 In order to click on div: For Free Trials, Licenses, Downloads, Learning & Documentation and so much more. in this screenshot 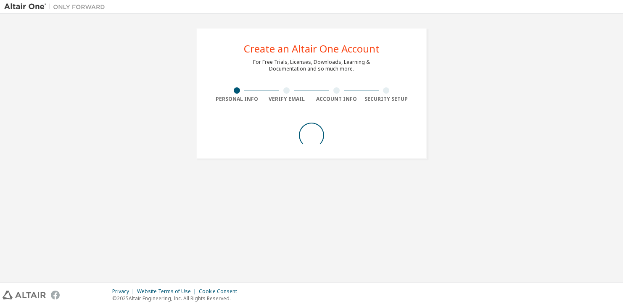, I will do `click(312, 66)`.